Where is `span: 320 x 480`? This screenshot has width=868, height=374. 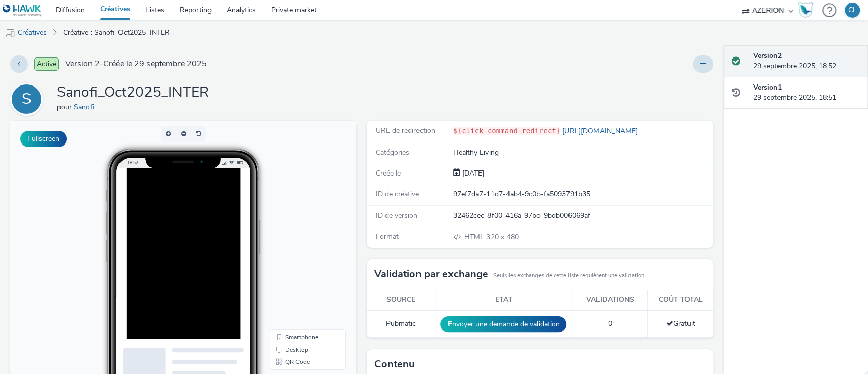
span: 320 x 480 is located at coordinates (491, 237).